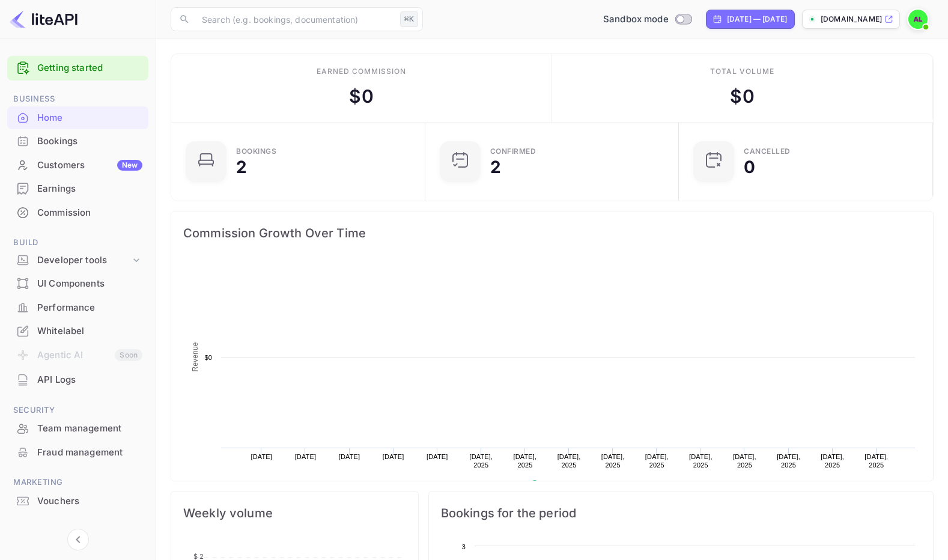  Describe the element at coordinates (295, 19) in the screenshot. I see `input: Search (e.g. bookings, documentation)` at that location.